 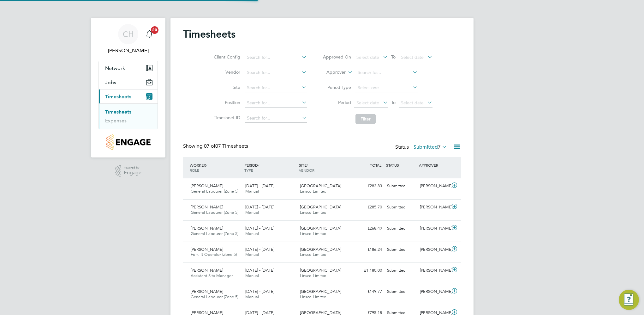 I want to click on h2: Timesheets, so click(x=209, y=34).